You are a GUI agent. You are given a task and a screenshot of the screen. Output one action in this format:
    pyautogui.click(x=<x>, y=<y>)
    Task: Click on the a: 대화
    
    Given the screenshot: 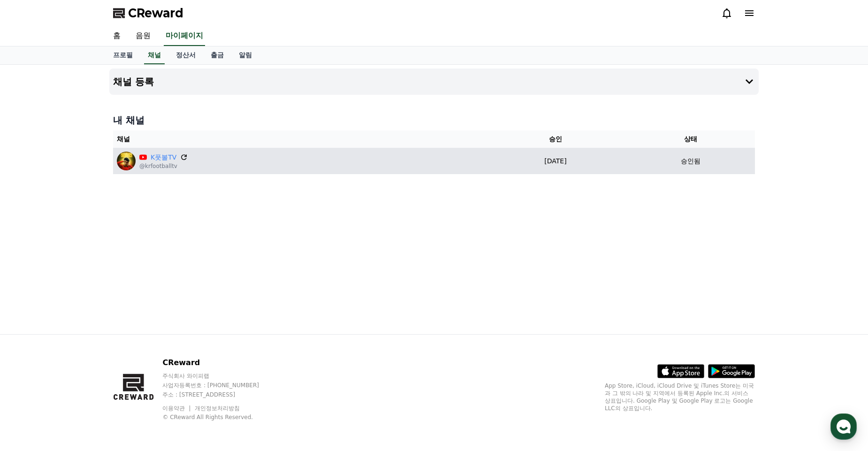 What is the action you would take?
    pyautogui.click(x=92, y=310)
    